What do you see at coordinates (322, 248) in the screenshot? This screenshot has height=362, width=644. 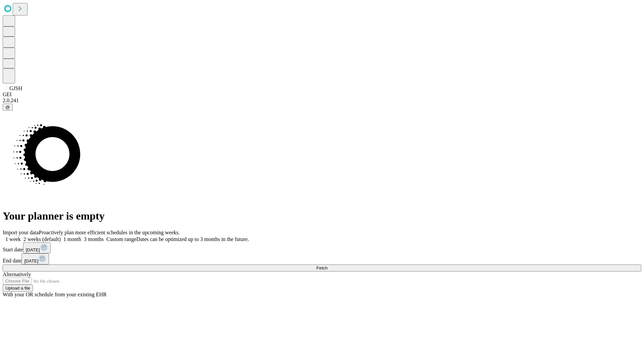 I see `div: Start date` at bounding box center [322, 248].